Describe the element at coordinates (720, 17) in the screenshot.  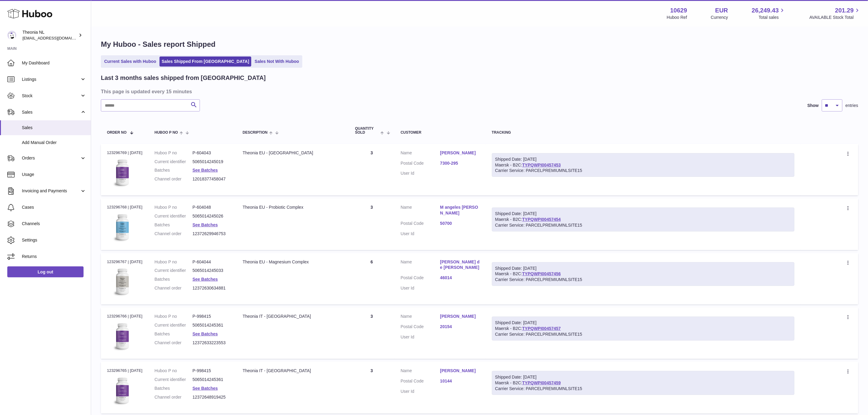
I see `div: Currency` at that location.